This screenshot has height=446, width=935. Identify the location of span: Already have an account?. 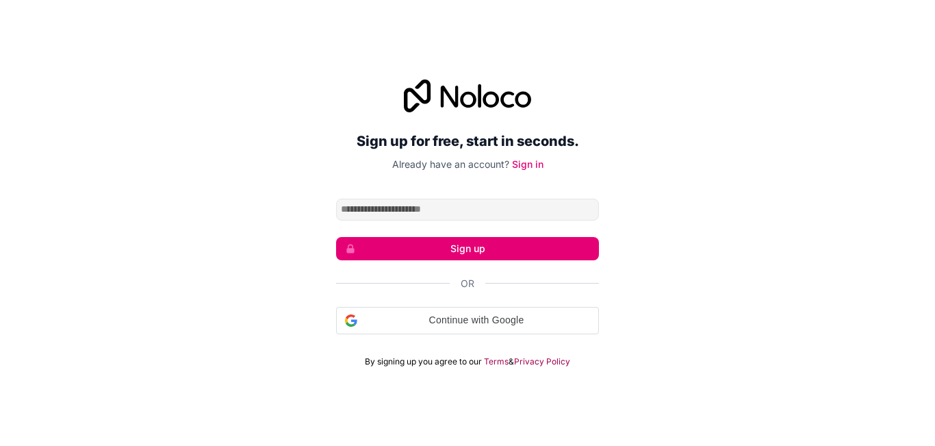
(450, 164).